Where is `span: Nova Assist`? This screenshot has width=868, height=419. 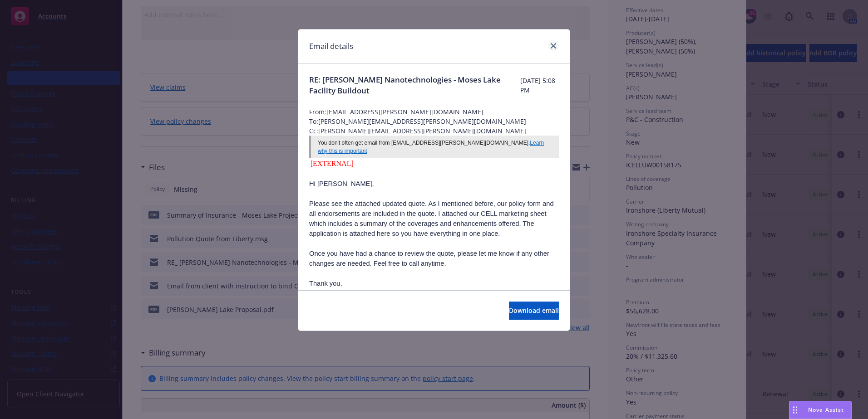
span: Nova Assist is located at coordinates (826, 410).